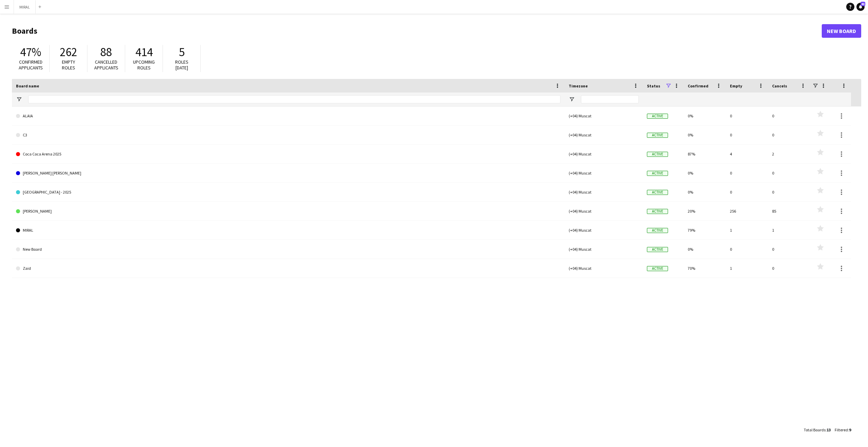  What do you see at coordinates (416, 31) in the screenshot?
I see `h1: Boards` at bounding box center [416, 31].